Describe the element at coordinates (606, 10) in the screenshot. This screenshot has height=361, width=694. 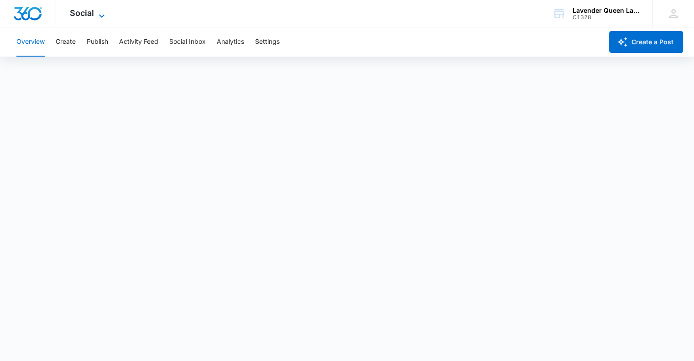
I see `div: account name` at that location.